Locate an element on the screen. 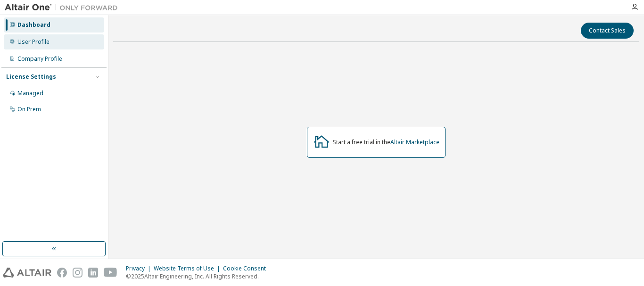 Image resolution: width=644 pixels, height=286 pixels. div: Start a free trial in the is located at coordinates (386, 142).